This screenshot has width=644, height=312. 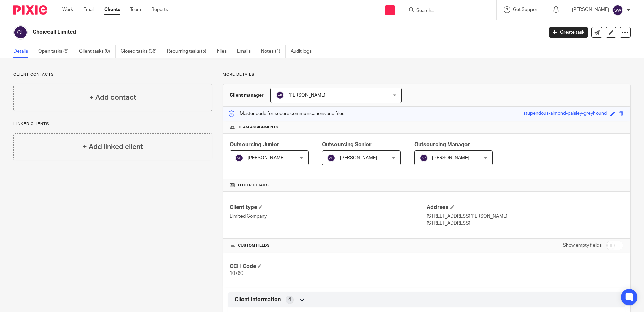 What do you see at coordinates (112, 10) in the screenshot?
I see `a: Clients` at bounding box center [112, 10].